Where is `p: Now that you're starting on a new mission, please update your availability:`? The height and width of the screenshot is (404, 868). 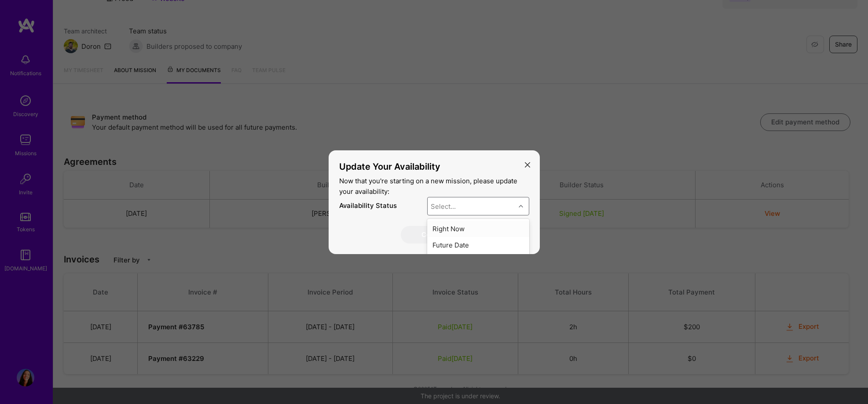
p: Now that you're starting on a new mission, please update your availability: is located at coordinates (434, 187).